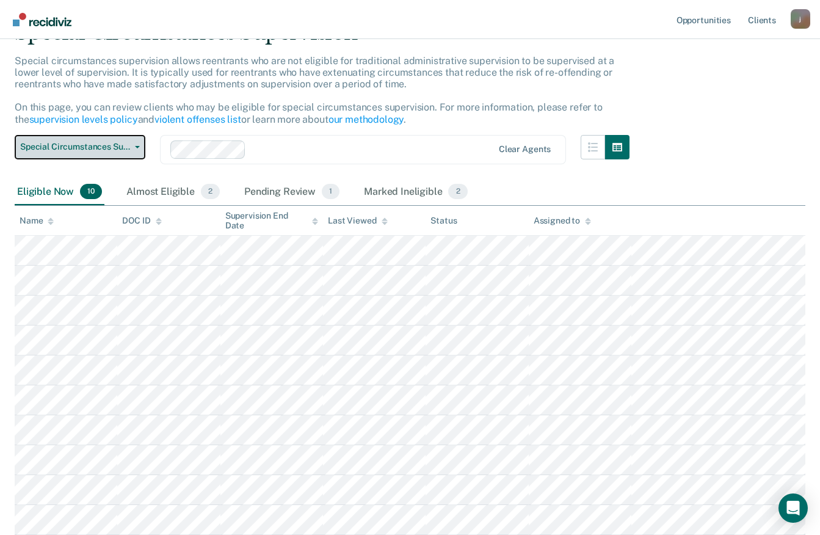  What do you see at coordinates (75, 146) in the screenshot?
I see `span: Special Circumstances Supervision` at bounding box center [75, 146].